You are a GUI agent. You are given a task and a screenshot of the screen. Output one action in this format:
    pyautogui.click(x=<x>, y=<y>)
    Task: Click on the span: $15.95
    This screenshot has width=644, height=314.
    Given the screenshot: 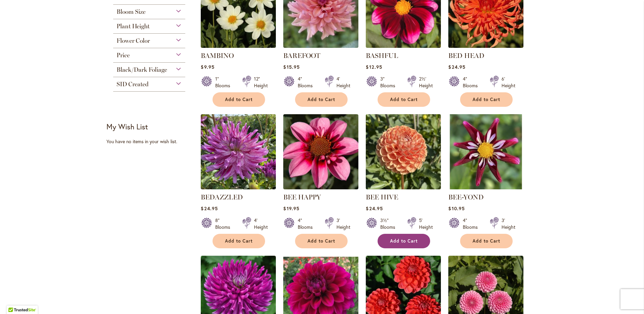 What is the action you would take?
    pyautogui.click(x=291, y=66)
    